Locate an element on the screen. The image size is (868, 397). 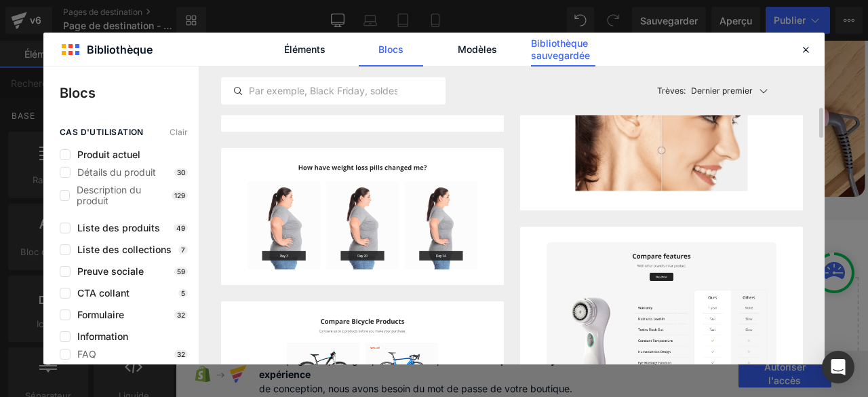
font: Bibliothèque sauvegardée is located at coordinates (561, 49).